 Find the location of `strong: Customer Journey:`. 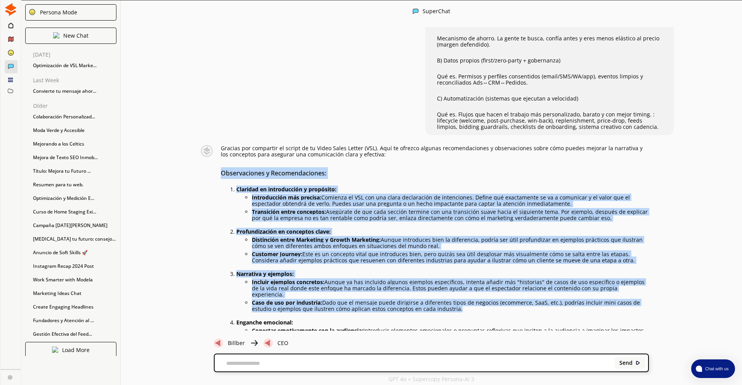

strong: Customer Journey: is located at coordinates (277, 254).